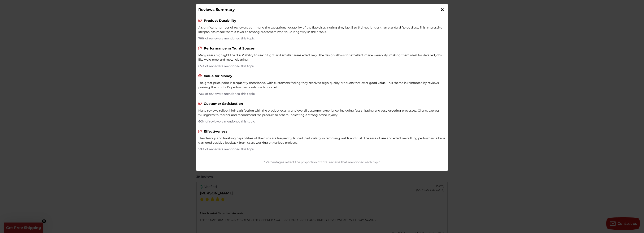 Image resolution: width=644 pixels, height=233 pixels. What do you see at coordinates (322, 57) in the screenshot?
I see `div: Many users highlight the discs' ability to reach tight and smaller areas effectively. The design ...` at bounding box center [322, 57].